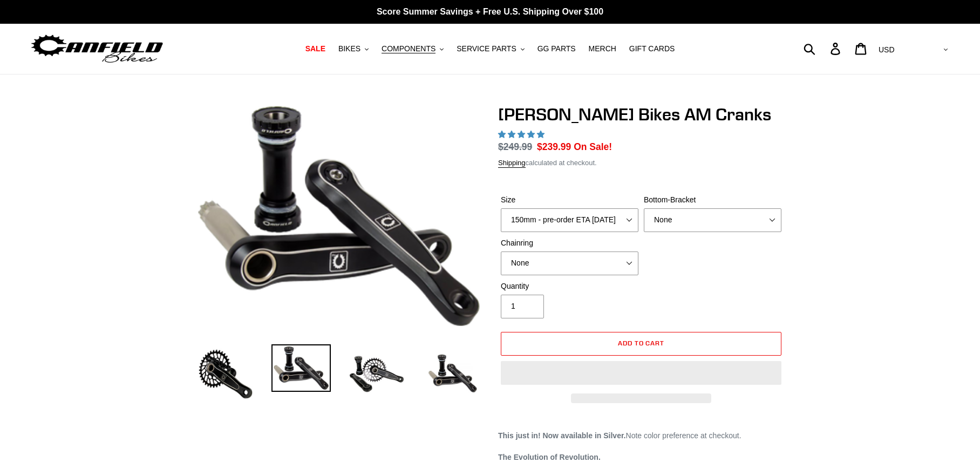 This screenshot has width=980, height=469. I want to click on img: Canfield Bikes, so click(97, 49).